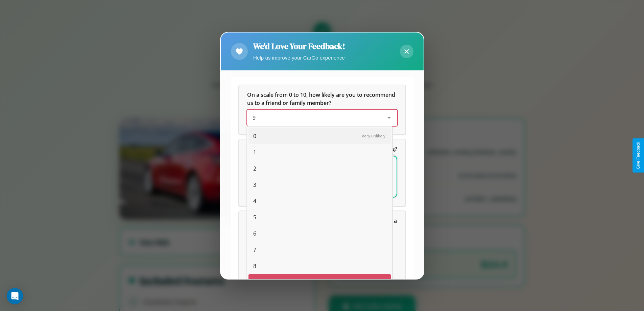 The height and width of the screenshot is (311, 644). What do you see at coordinates (255, 153) in the screenshot?
I see `span: 1` at bounding box center [255, 153].